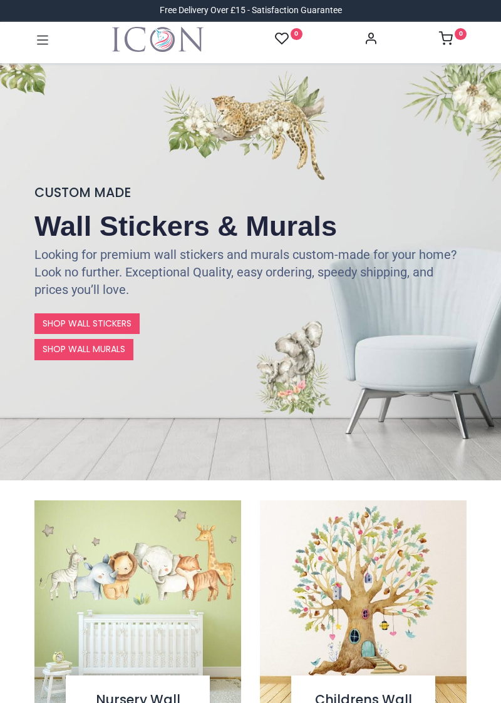 This screenshot has width=501, height=703. Describe the element at coordinates (87, 324) in the screenshot. I see `a: SHOP WALL STICKERS` at that location.